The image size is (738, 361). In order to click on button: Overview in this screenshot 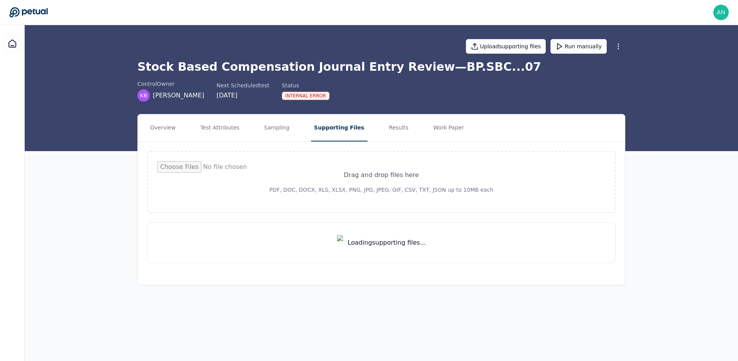, I will do `click(163, 128)`.